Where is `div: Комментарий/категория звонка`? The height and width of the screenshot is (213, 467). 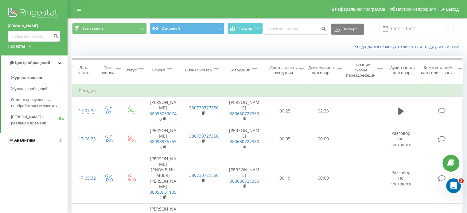 div: Комментарий/категория звонка is located at coordinates (438, 70).